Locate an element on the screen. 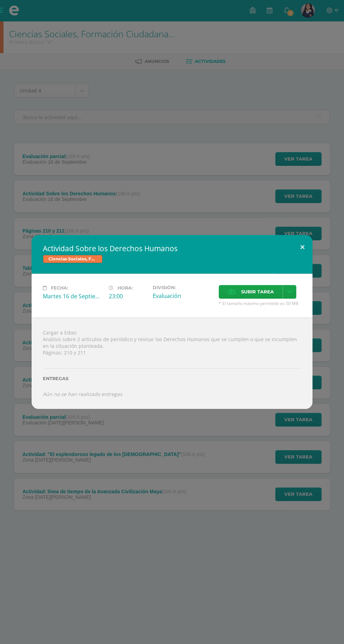 The width and height of the screenshot is (344, 644). div: 23:00 is located at coordinates (128, 296).